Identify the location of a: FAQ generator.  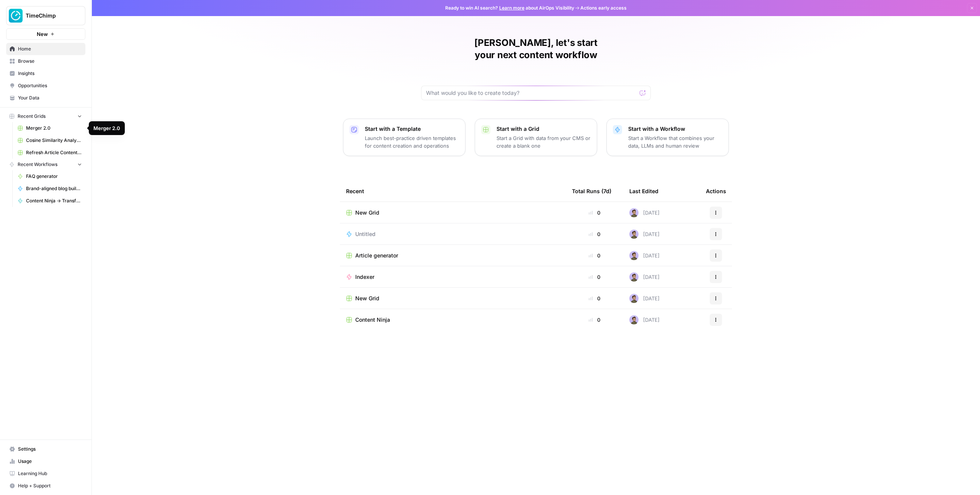
(50, 176).